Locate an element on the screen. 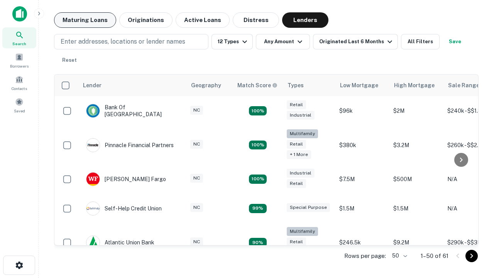  a: Borrowers is located at coordinates (19, 60).